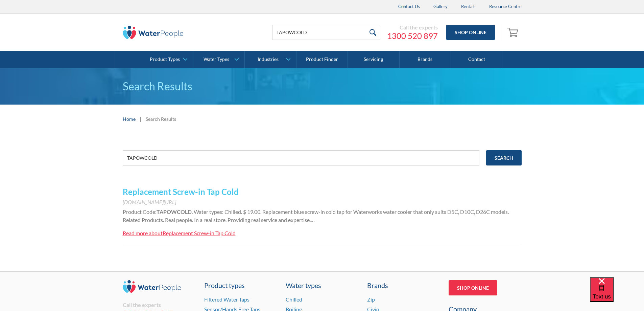  What do you see at coordinates (322, 60) in the screenshot?
I see `a: Product Finder` at bounding box center [322, 60].